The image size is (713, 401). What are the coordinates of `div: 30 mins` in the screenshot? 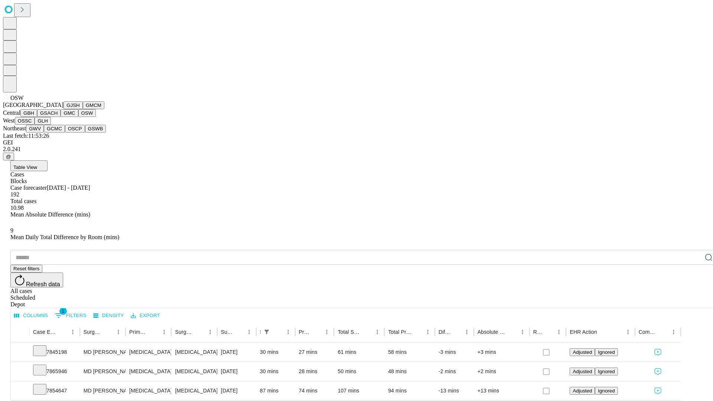 It's located at (275, 352).